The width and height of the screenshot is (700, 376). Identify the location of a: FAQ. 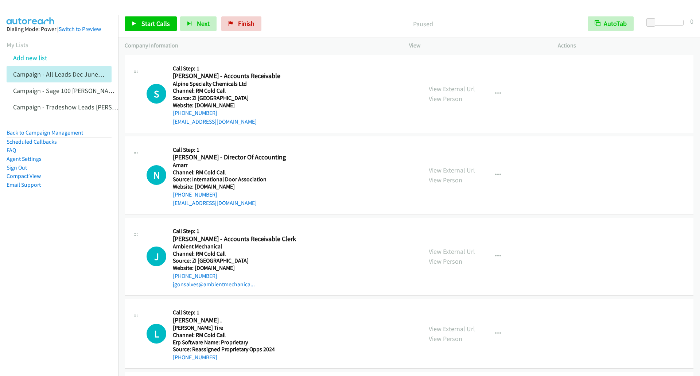
(11, 150).